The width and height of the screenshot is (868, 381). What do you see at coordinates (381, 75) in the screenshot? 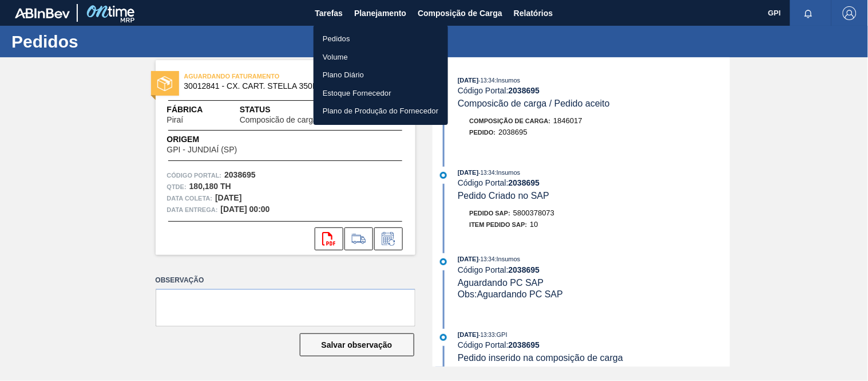
I see `li: Plano Diário` at bounding box center [381, 75].